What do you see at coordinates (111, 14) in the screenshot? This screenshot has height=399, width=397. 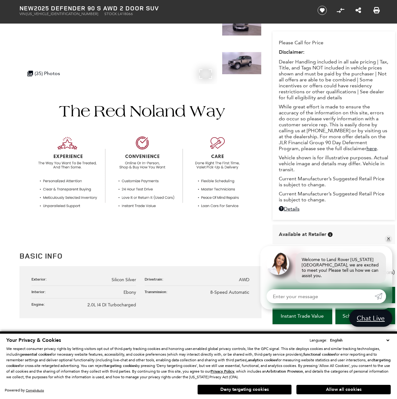 I see `span: Stock:` at bounding box center [111, 14].